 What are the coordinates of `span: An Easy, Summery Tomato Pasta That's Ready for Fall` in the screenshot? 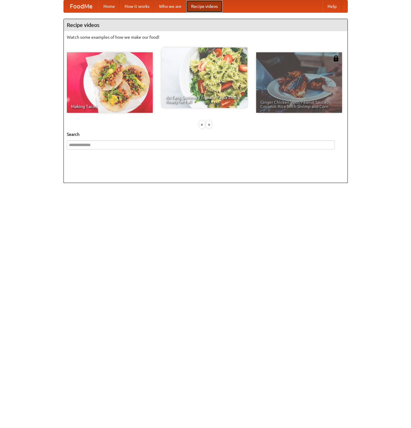 It's located at (204, 99).